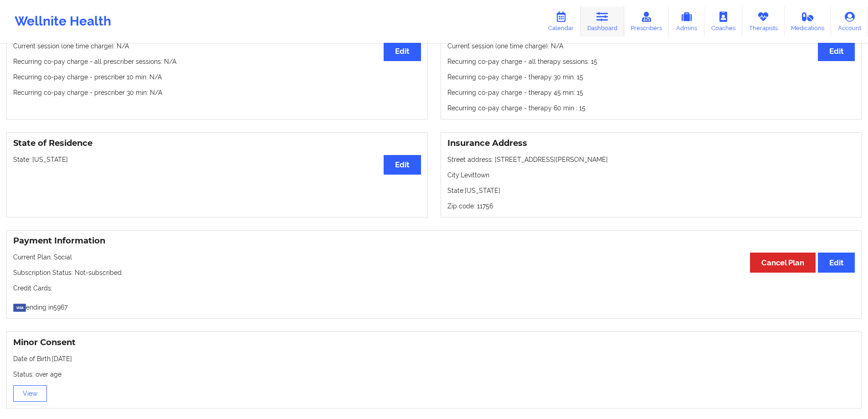 Image resolution: width=868 pixels, height=419 pixels. What do you see at coordinates (30, 393) in the screenshot?
I see `button: View` at bounding box center [30, 393].